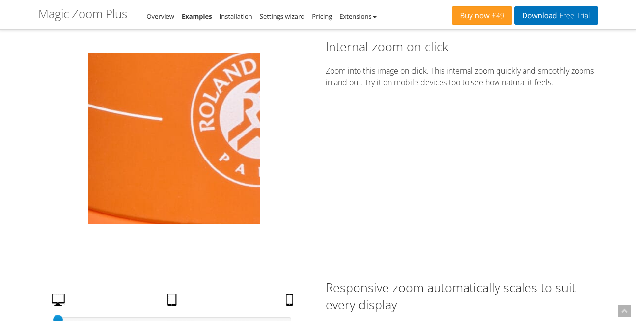 This screenshot has width=636, height=321. Describe the element at coordinates (482, 15) in the screenshot. I see `a: Buy now£49` at that location.